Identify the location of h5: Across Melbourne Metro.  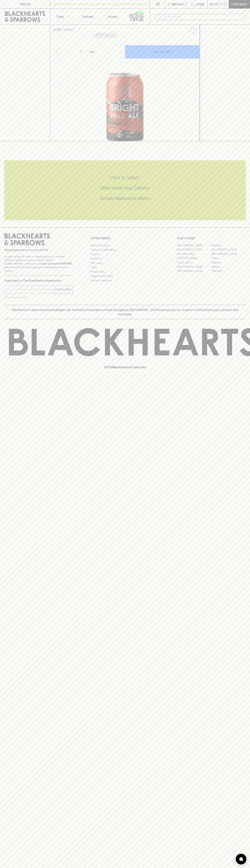
(125, 198).